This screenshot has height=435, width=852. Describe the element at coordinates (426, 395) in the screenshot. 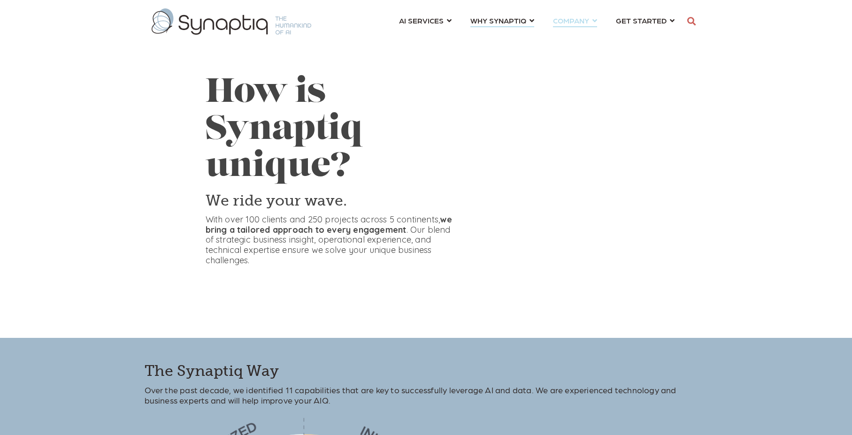

I see `p: Over the past decade, we identified 11 capabilities that are key to successfully leverage AI and ...` at that location.